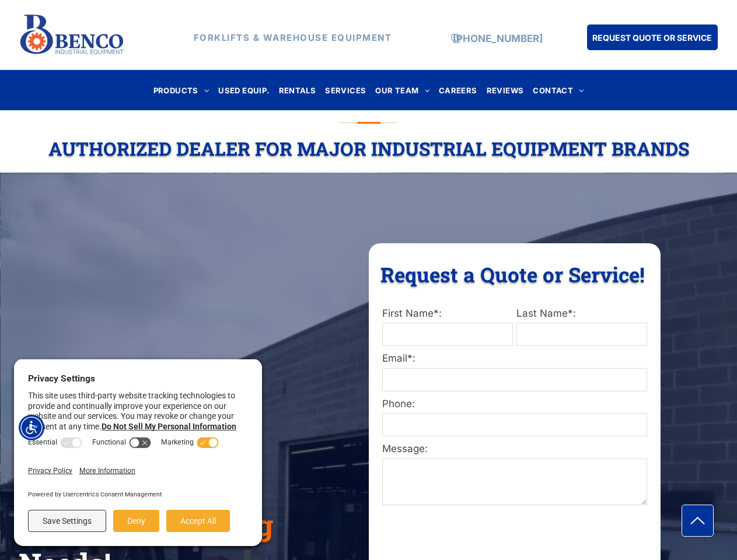 The width and height of the screenshot is (737, 560). Describe the element at coordinates (243, 90) in the screenshot. I see `a: USED EQUIP.` at that location.